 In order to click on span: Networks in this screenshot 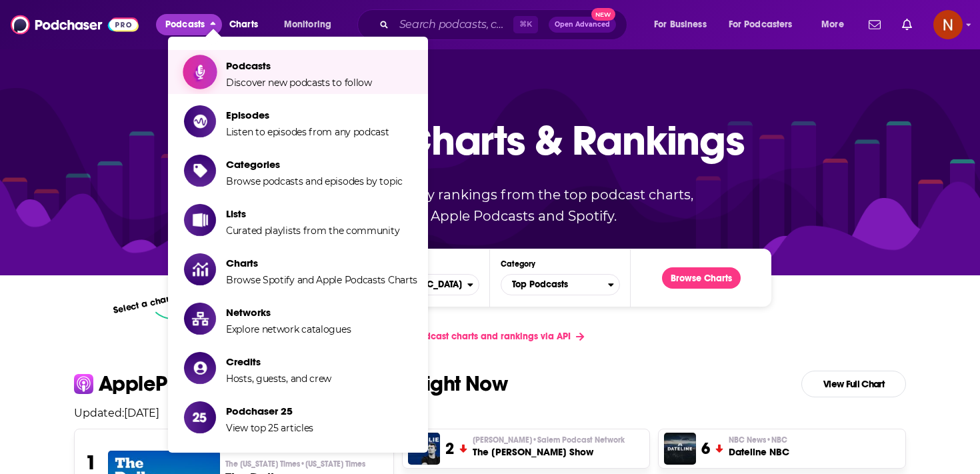, I will do `click(288, 312)`.